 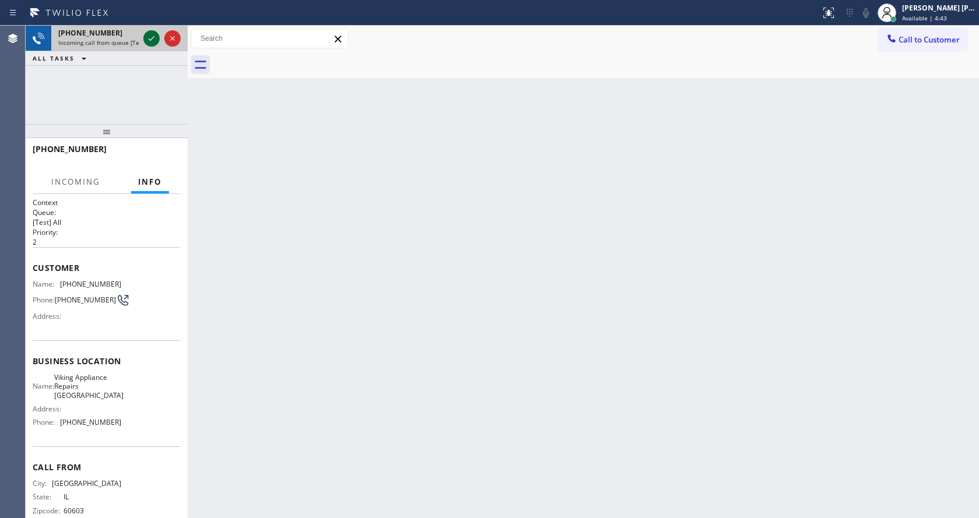 What do you see at coordinates (150, 182) in the screenshot?
I see `span: Info` at bounding box center [150, 182].